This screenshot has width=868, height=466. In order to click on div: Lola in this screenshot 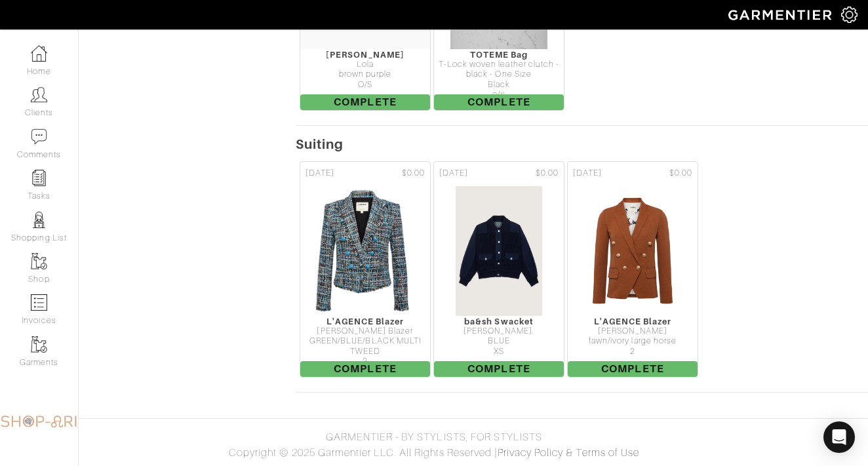, I will do `click(365, 64)`.